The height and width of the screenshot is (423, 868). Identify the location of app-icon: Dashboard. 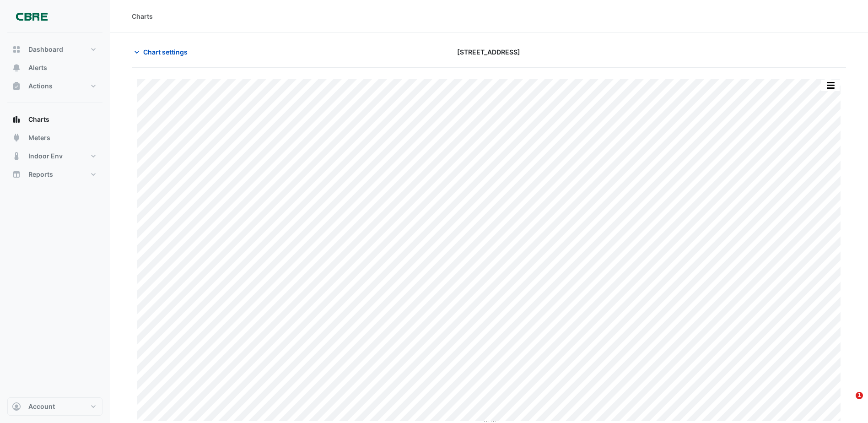
(16, 49).